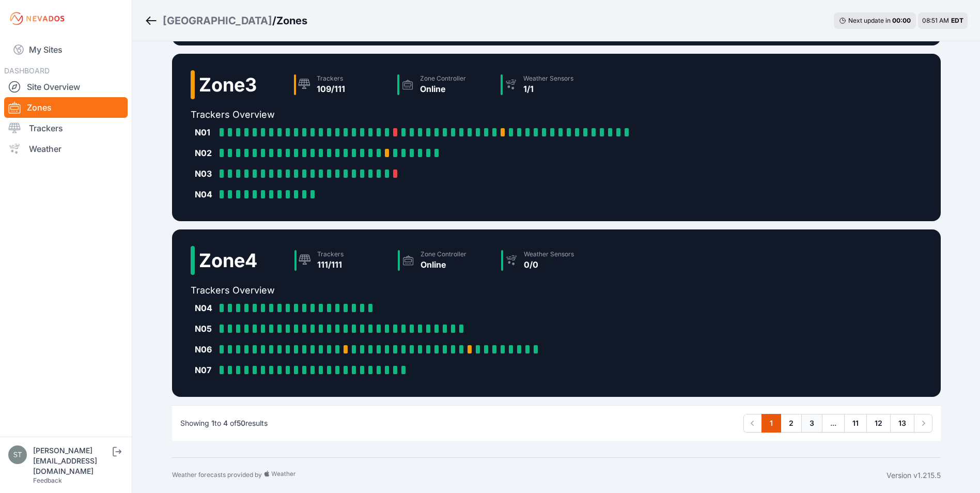 This screenshot has height=493, width=980. What do you see at coordinates (205, 174) in the screenshot?
I see `div: N03` at bounding box center [205, 174].